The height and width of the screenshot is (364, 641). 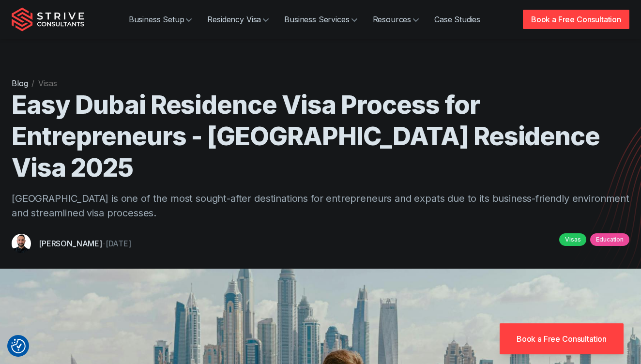 I want to click on a: Blog, so click(x=19, y=83).